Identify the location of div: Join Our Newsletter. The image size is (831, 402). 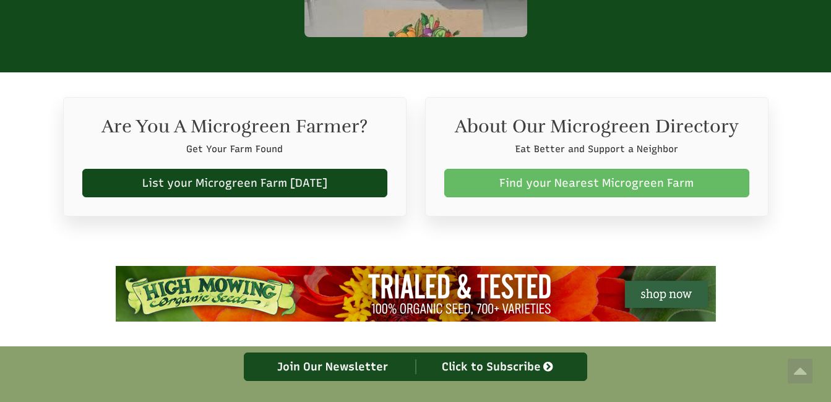
(333, 367).